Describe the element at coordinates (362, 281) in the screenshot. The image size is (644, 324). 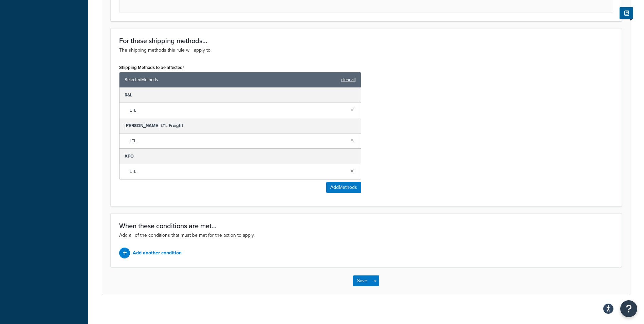
I see `button: Save` at that location.